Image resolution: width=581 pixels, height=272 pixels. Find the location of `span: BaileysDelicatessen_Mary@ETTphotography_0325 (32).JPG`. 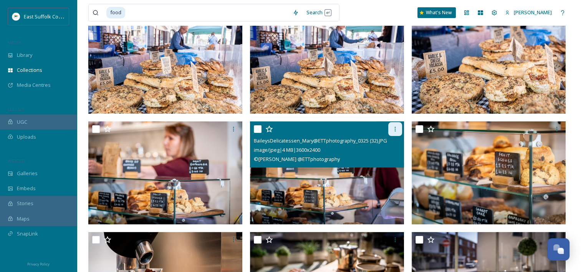

span: BaileysDelicatessen_Mary@ETTphotography_0325 (32).JPG is located at coordinates (320, 141).